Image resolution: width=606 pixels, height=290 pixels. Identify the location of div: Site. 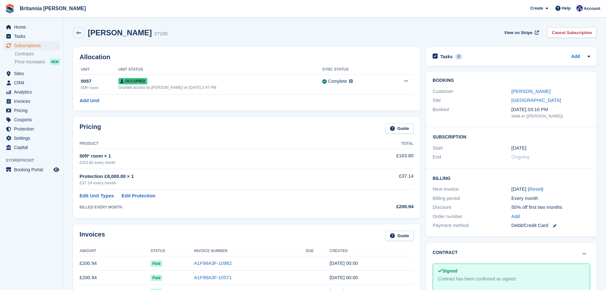
(472, 100).